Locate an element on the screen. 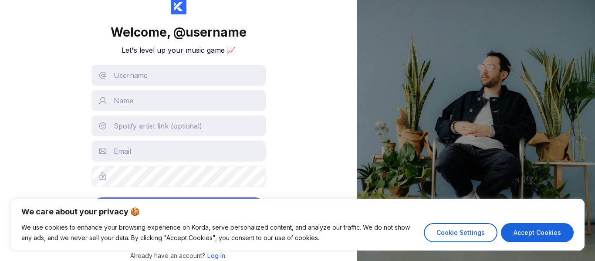 The height and width of the screenshot is (261, 595). input: Name is located at coordinates (179, 101).